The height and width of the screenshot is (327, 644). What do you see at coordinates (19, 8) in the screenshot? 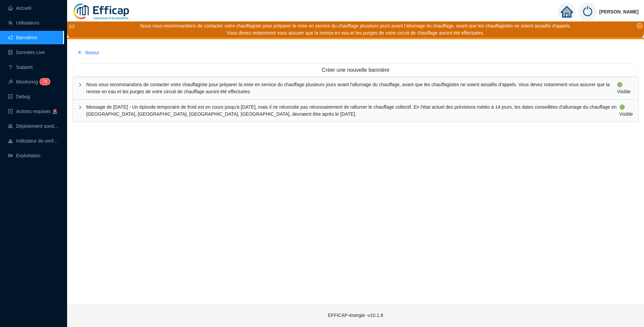
I see `a: homeAccueil` at bounding box center [19, 8].